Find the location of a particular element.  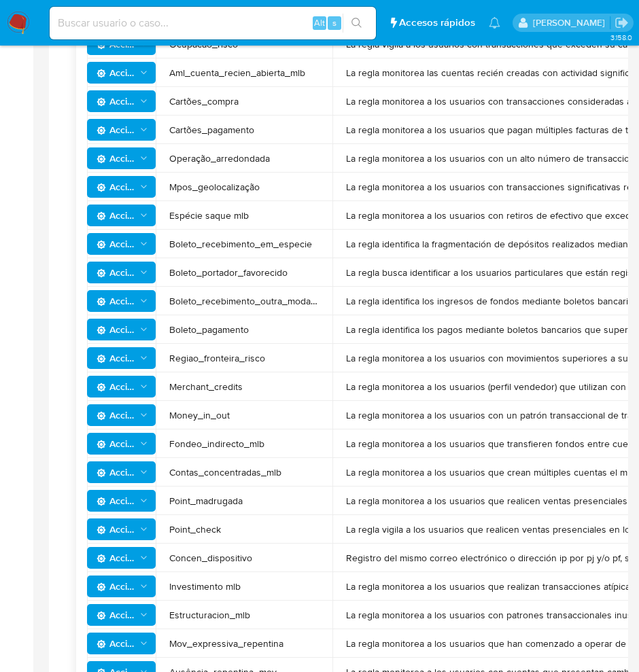

input: Buscar usuario o caso... is located at coordinates (213, 23).